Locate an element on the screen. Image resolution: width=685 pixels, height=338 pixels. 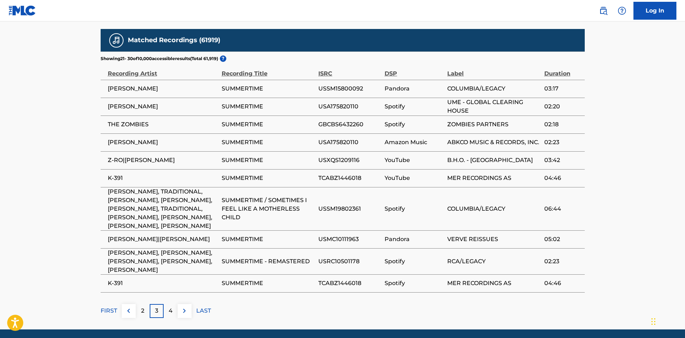
span: SUMMERTIME / SOMETIMES I FEEL LIKE A MOTHERLESS CHILD is located at coordinates (268, 209).